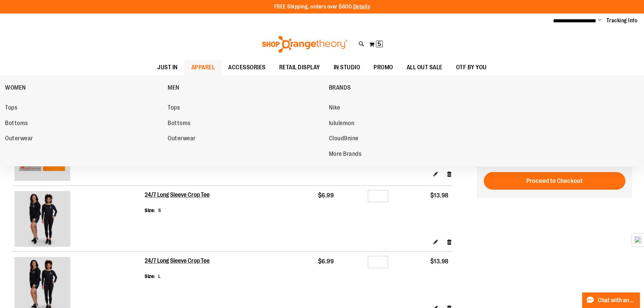 The width and height of the screenshot is (644, 308). I want to click on span: 5, so click(379, 44).